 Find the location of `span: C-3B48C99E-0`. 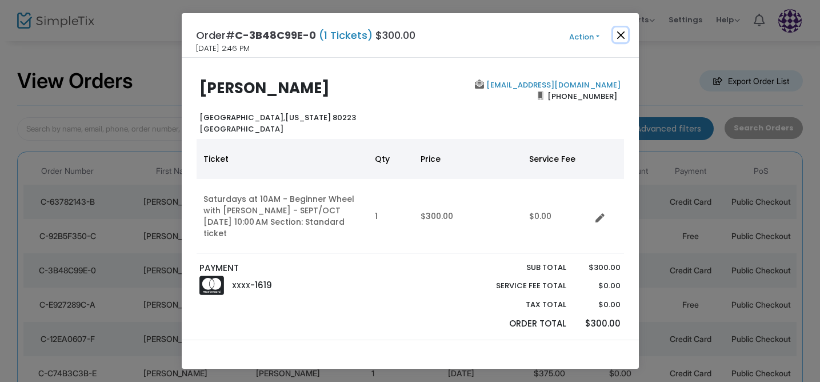

span: C-3B48C99E-0 is located at coordinates (275, 35).